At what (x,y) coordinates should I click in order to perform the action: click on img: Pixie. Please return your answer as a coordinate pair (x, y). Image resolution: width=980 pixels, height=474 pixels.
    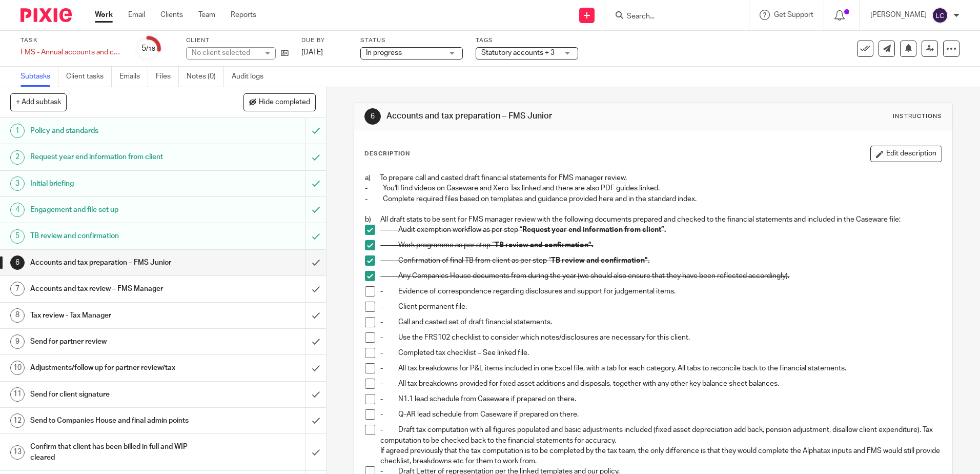
    Looking at the image, I should click on (46, 15).